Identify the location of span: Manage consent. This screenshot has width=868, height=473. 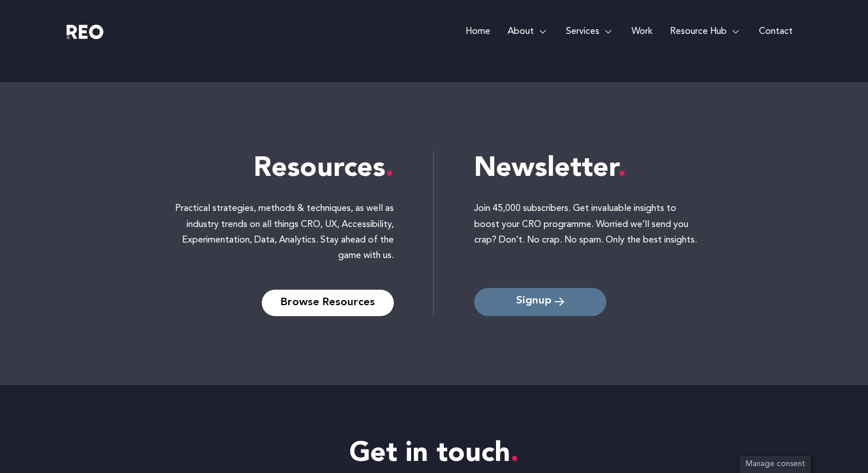
(775, 463).